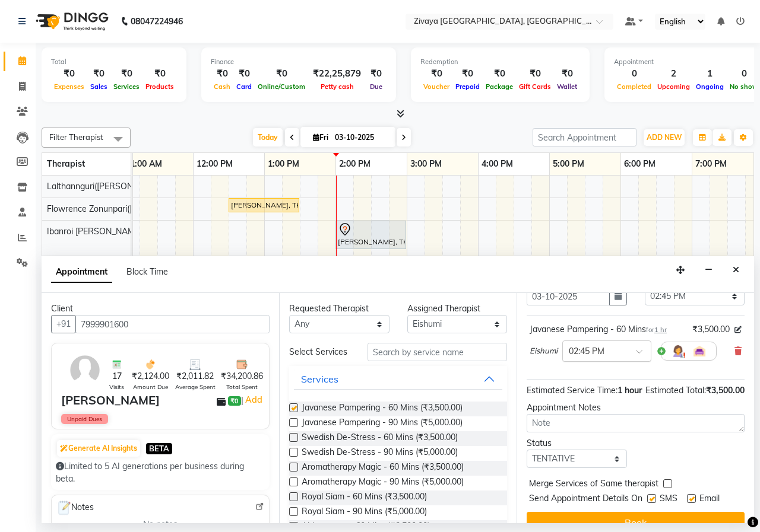 Image resolution: width=760 pixels, height=532 pixels. I want to click on span: Completed, so click(634, 87).